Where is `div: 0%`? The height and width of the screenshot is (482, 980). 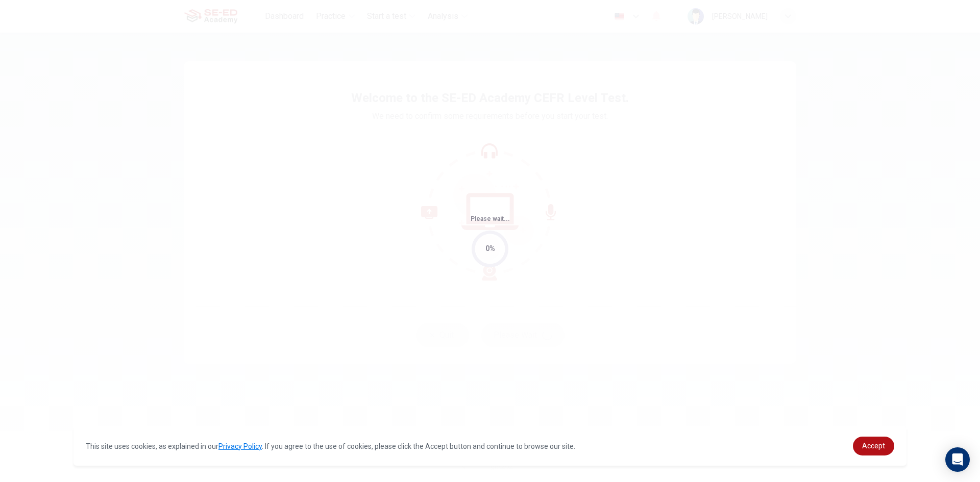 div: 0% is located at coordinates (490, 249).